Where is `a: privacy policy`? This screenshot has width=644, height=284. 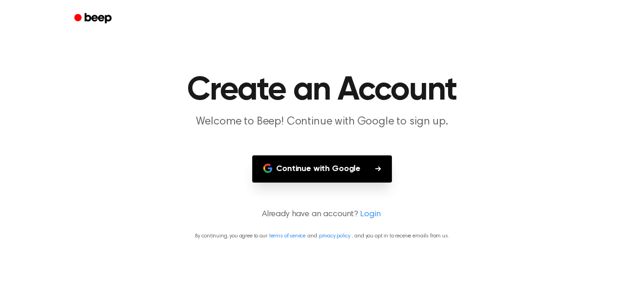
a: privacy policy is located at coordinates (335, 236).